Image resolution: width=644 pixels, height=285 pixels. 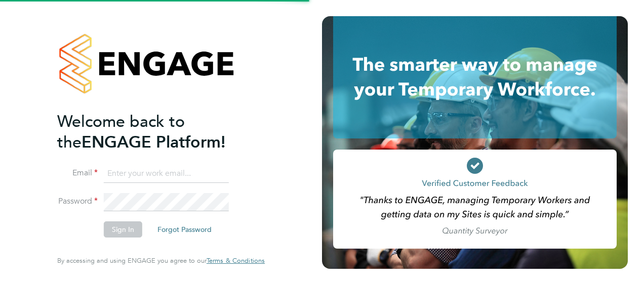 I want to click on label: Email, so click(x=78, y=173).